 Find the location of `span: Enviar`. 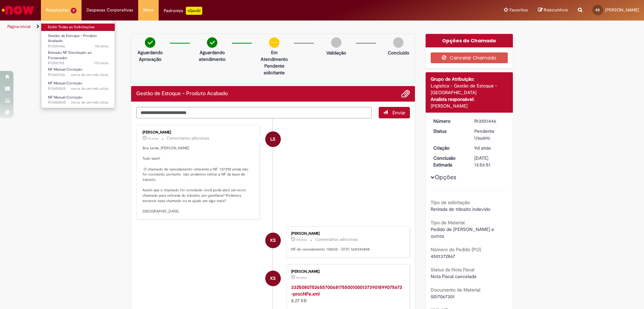

span: Enviar is located at coordinates (399, 113).